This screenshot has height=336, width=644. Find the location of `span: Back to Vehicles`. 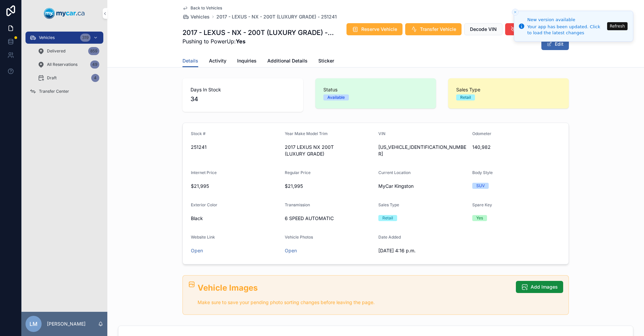

span: Back to Vehicles is located at coordinates (206, 8).